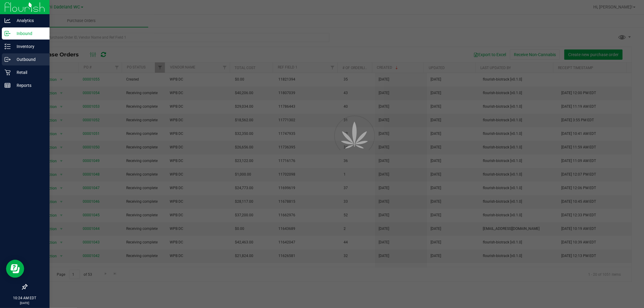 The image size is (644, 308). What do you see at coordinates (7, 73) in the screenshot?
I see `inline-svg: Retail` at bounding box center [7, 73].